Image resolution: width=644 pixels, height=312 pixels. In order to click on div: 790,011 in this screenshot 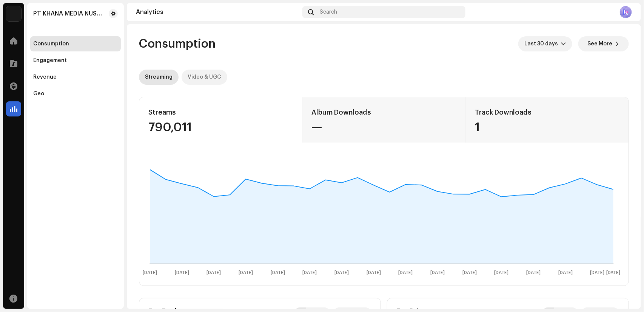, I will do `click(220, 127)`.